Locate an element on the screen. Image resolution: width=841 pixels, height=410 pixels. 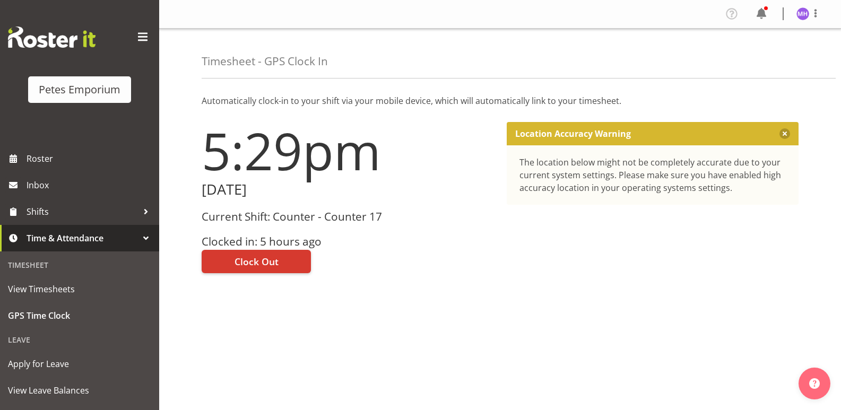
img: help-xxl-2.png is located at coordinates (814, 384).